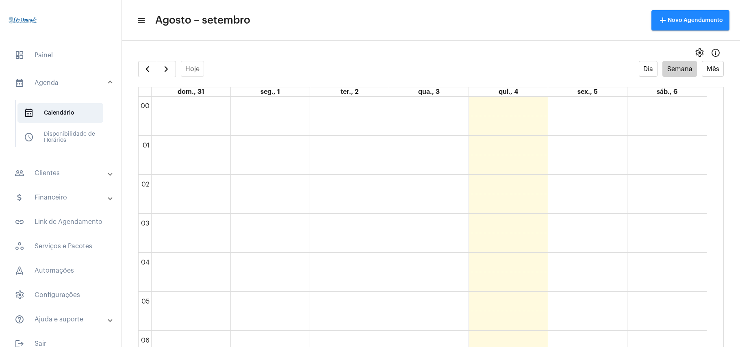 Image resolution: width=740 pixels, height=347 pixels. Describe the element at coordinates (145, 340) in the screenshot. I see `div: 06` at that location.